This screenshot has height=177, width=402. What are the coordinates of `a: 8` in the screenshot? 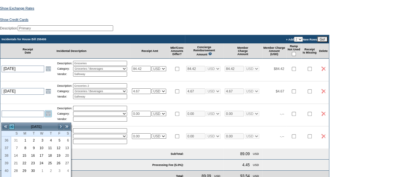 It's located at (24, 148).